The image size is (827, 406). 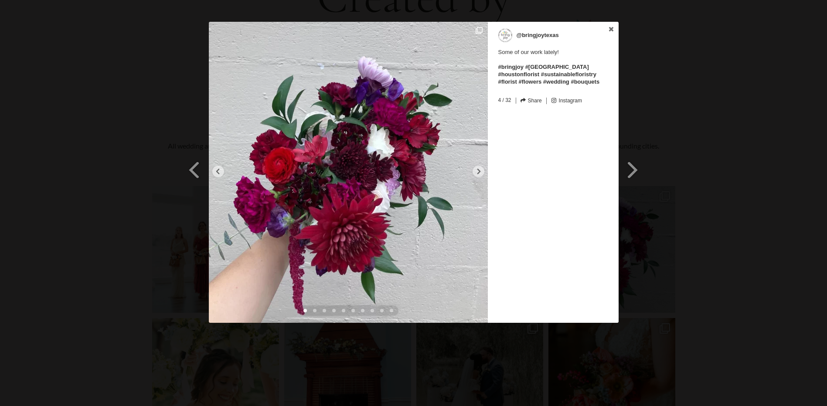 I want to click on img: Some of our work lately! <br> <br> #bringjoy #houston #houstonflorist #sustainablefloristry #flor..., so click(x=348, y=172).